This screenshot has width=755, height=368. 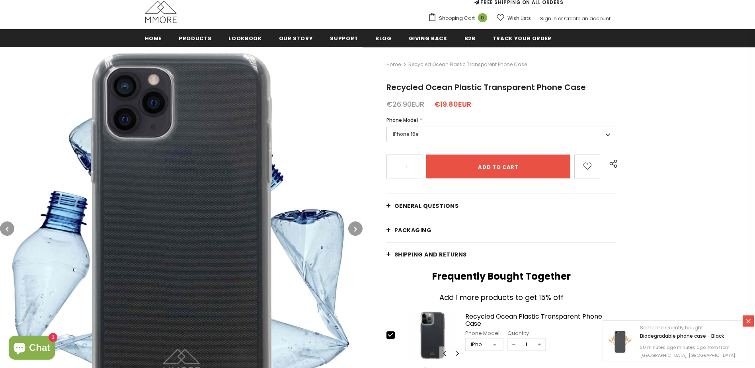 What do you see at coordinates (428, 38) in the screenshot?
I see `span: Giving back` at bounding box center [428, 38].